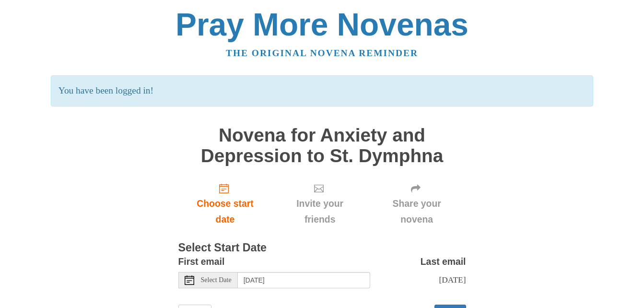 The height and width of the screenshot is (308, 644). Describe the element at coordinates (322, 91) in the screenshot. I see `p: You have been logged in!` at that location.